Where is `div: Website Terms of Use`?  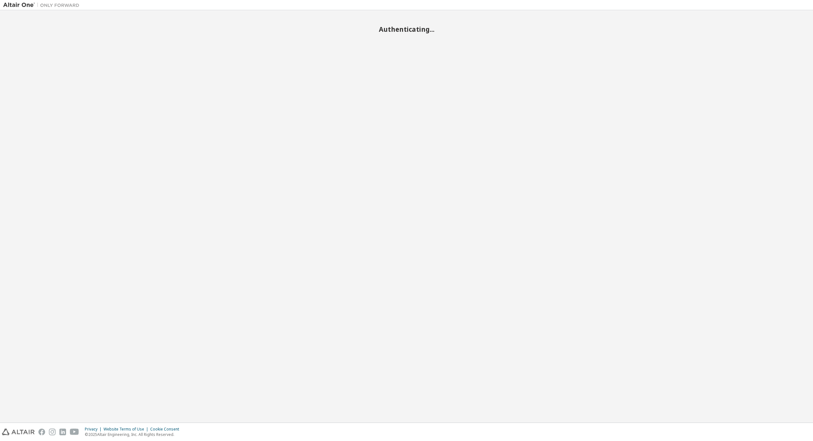
div: Website Terms of Use is located at coordinates (127, 429).